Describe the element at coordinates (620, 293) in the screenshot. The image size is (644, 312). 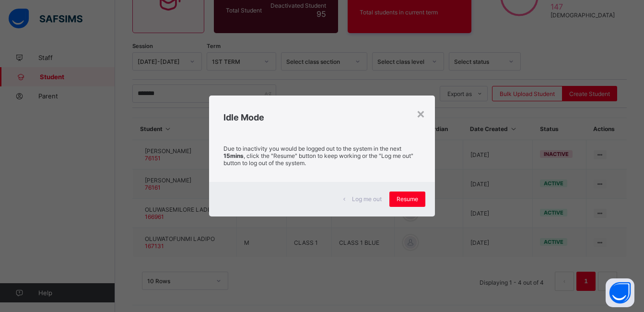
I see `button: Open asap` at that location.